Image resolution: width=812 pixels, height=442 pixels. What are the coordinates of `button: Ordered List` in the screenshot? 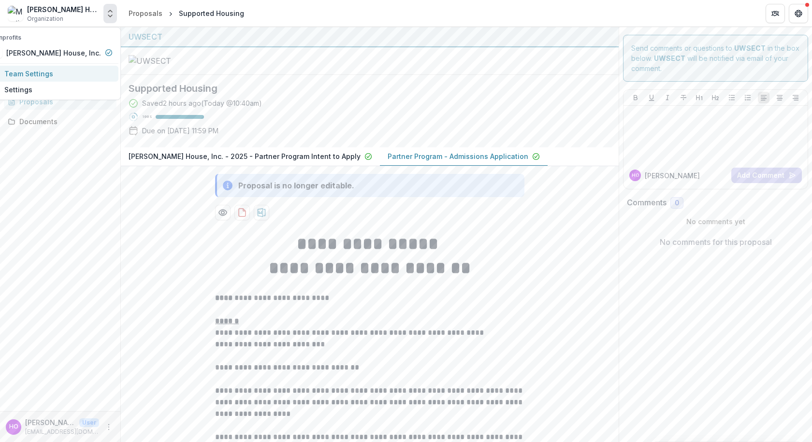 It's located at (747, 98).